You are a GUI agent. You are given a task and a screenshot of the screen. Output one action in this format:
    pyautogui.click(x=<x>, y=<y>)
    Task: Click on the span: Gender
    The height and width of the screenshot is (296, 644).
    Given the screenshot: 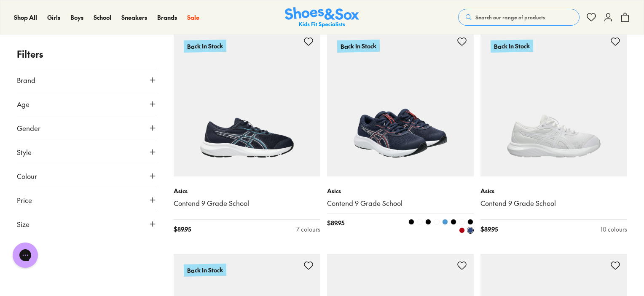 What is the action you would take?
    pyautogui.click(x=29, y=128)
    